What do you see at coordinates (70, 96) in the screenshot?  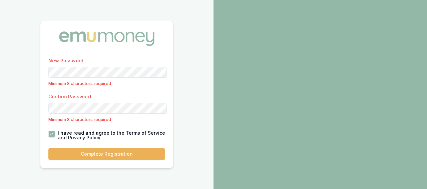 I see `label: Confirm Password` at bounding box center [70, 96].